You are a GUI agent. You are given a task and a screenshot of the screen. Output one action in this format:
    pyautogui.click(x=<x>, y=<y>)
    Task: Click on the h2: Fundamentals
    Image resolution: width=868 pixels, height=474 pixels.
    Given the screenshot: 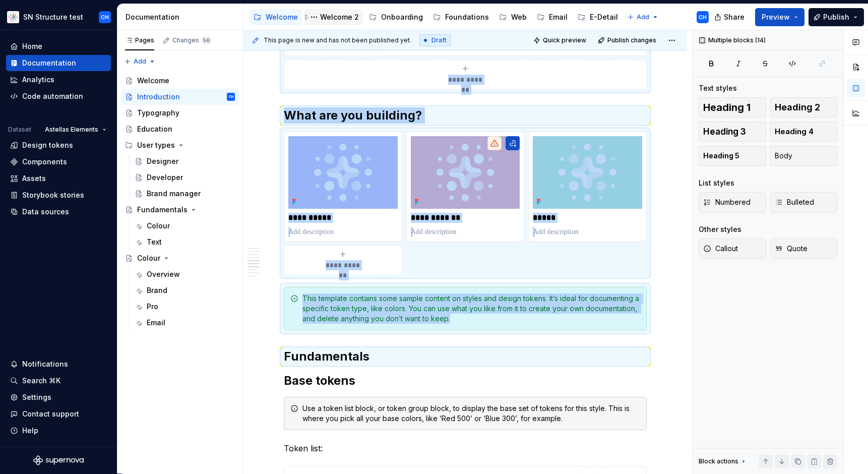 What is the action you would take?
    pyautogui.click(x=465, y=356)
    